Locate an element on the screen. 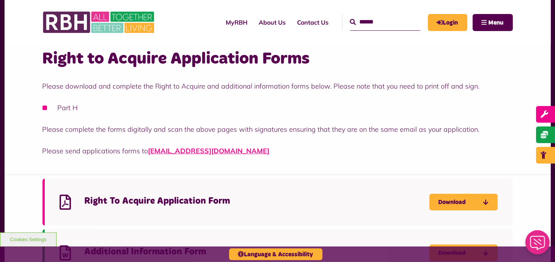 Image resolution: width=555 pixels, height=262 pixels. button: Navigation is located at coordinates (493, 22).